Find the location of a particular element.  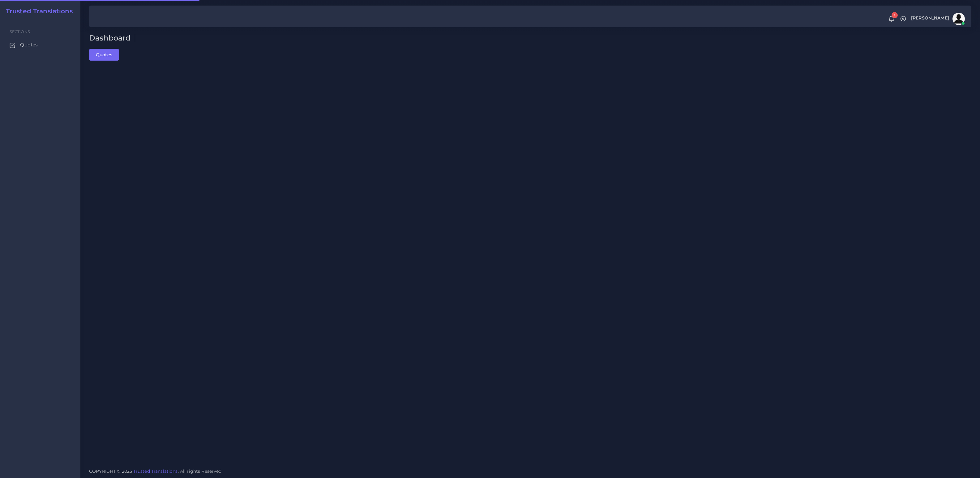

span: Quotes is located at coordinates (29, 45).